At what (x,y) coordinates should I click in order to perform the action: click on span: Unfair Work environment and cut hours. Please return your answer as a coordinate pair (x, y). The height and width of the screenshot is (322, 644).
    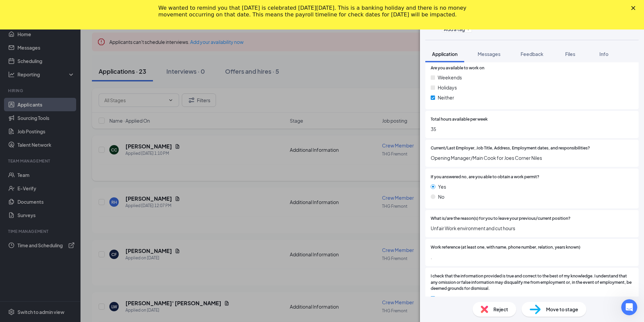
    Looking at the image, I should click on (532, 228).